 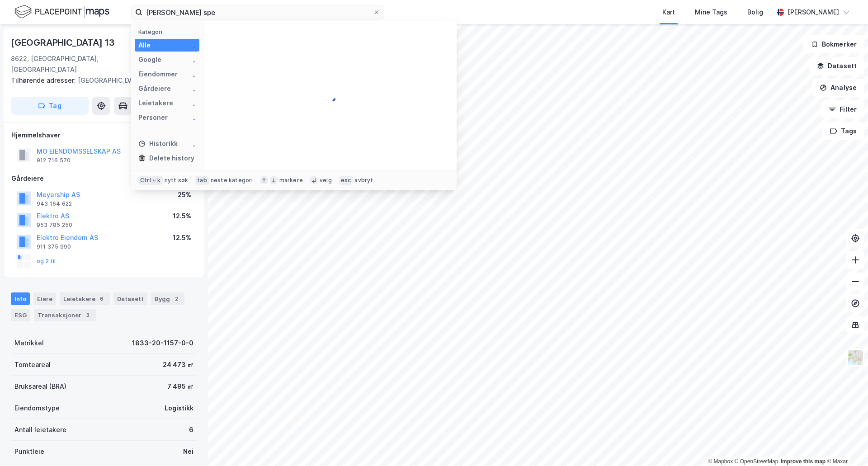 I want to click on button: Tag, so click(x=50, y=106).